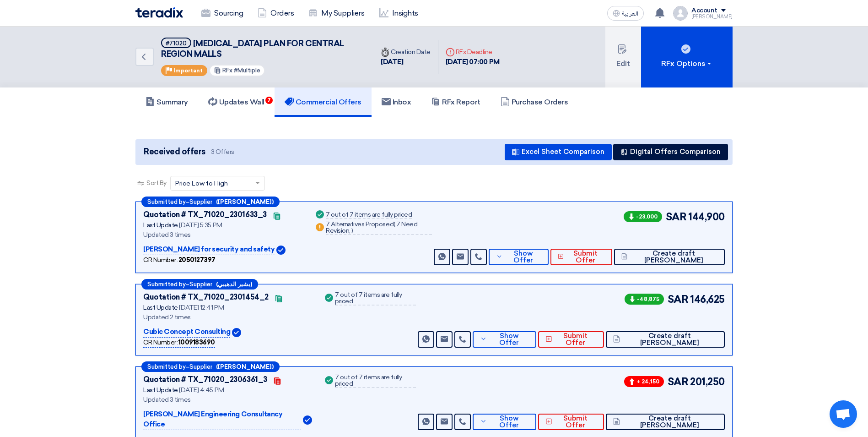 This screenshot has height=437, width=868. Describe the element at coordinates (236, 102) in the screenshot. I see `a: Updates Wall7` at that location.